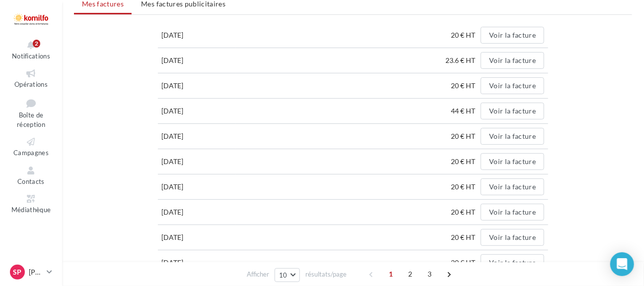  I want to click on span: Notifications, so click(31, 56).